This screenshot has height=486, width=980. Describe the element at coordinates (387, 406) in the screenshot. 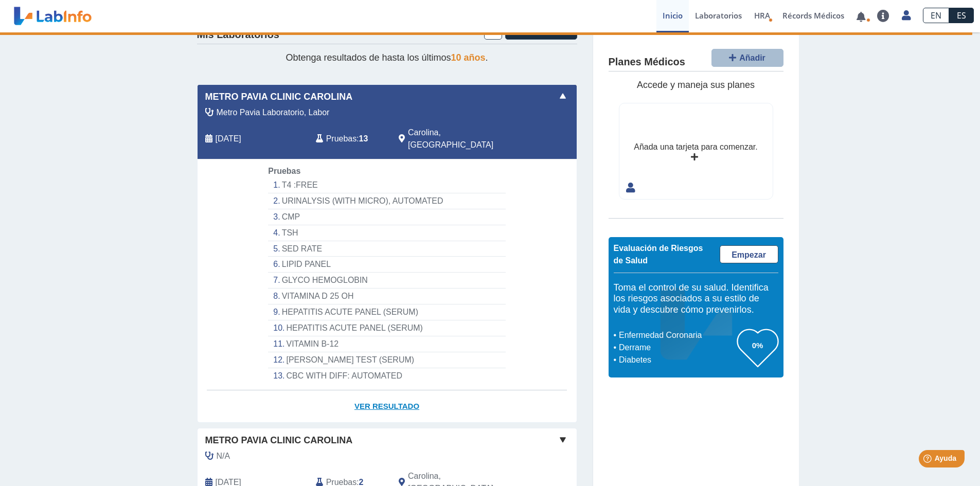

I see `a: Ver Resultado` at that location.